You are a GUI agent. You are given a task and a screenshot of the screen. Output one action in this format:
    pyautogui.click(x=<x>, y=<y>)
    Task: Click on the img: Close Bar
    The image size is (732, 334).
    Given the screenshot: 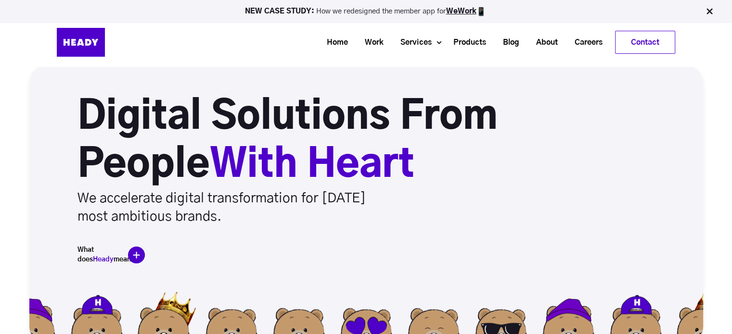 What is the action you would take?
    pyautogui.click(x=709, y=12)
    